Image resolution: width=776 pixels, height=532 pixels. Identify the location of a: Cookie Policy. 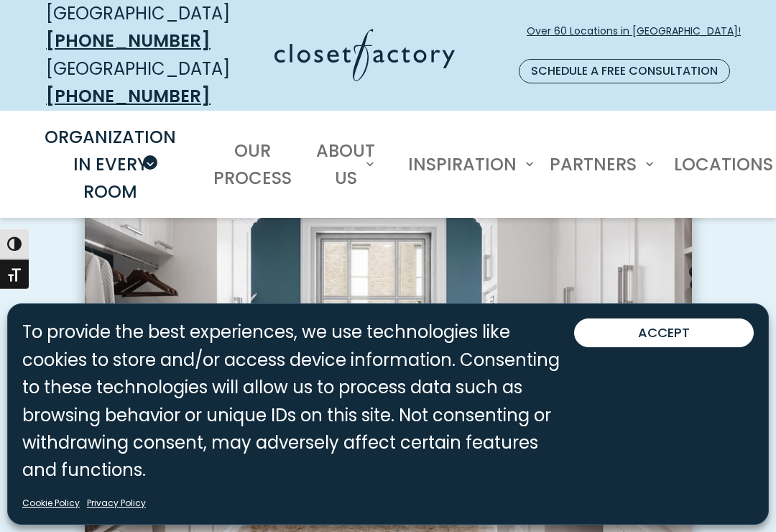
(51, 502).